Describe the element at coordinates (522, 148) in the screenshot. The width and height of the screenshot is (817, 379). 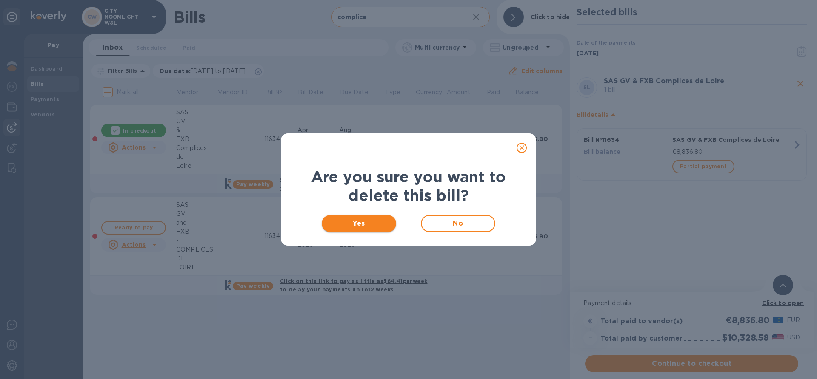
I see `button: close` at that location.